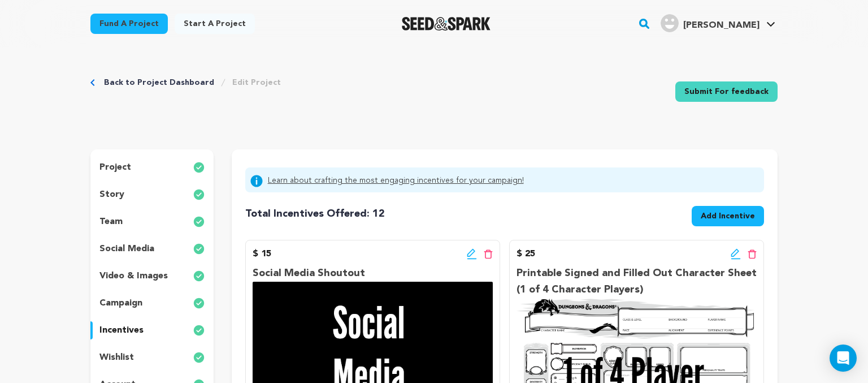 Image resolution: width=868 pixels, height=383 pixels. What do you see at coordinates (116, 357) in the screenshot?
I see `p: wishlist` at bounding box center [116, 357].